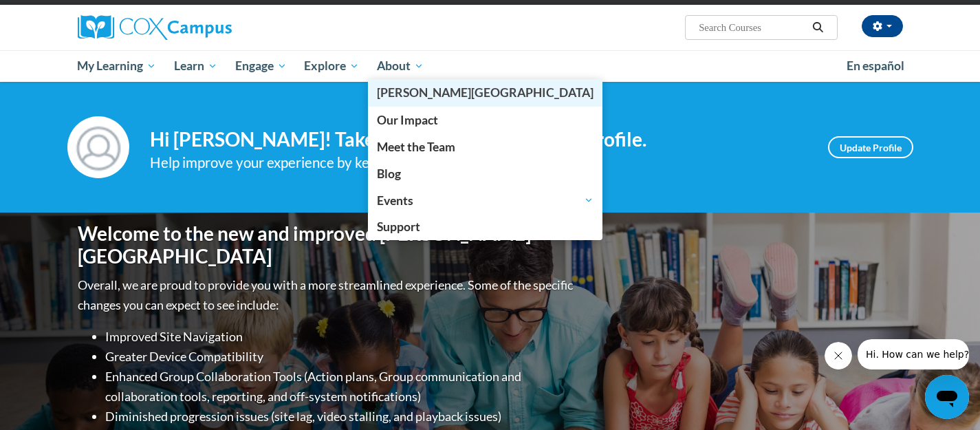  I want to click on a: Support, so click(485, 226).